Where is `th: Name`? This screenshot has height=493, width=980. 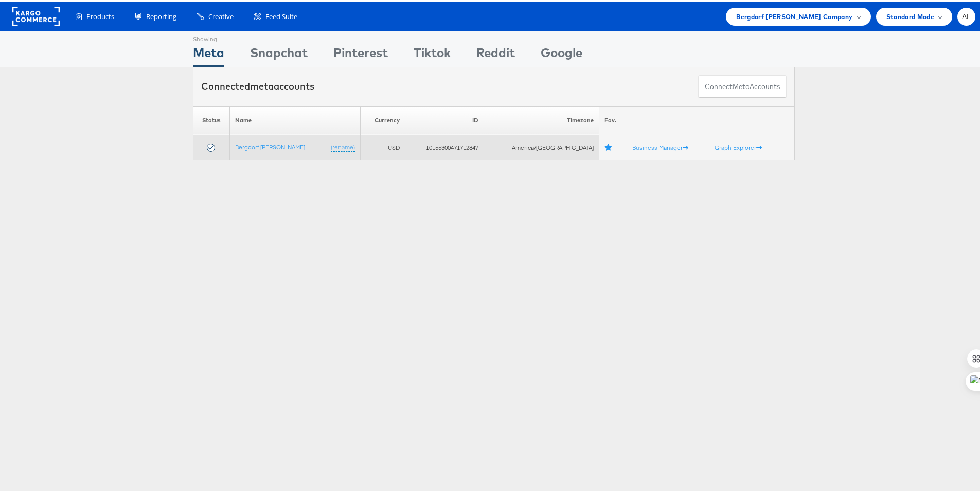 th: Name is located at coordinates (294, 118).